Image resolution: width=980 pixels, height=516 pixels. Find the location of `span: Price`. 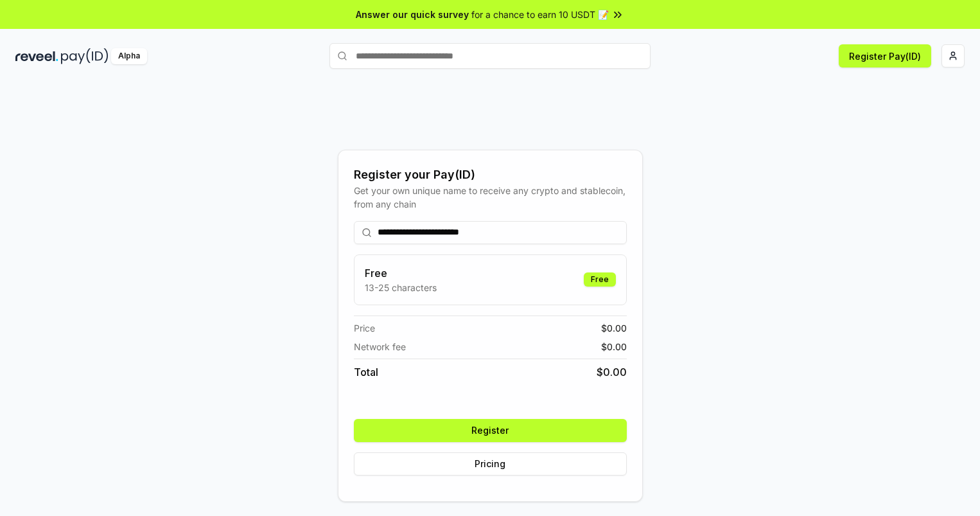

span: Price is located at coordinates (364, 328).